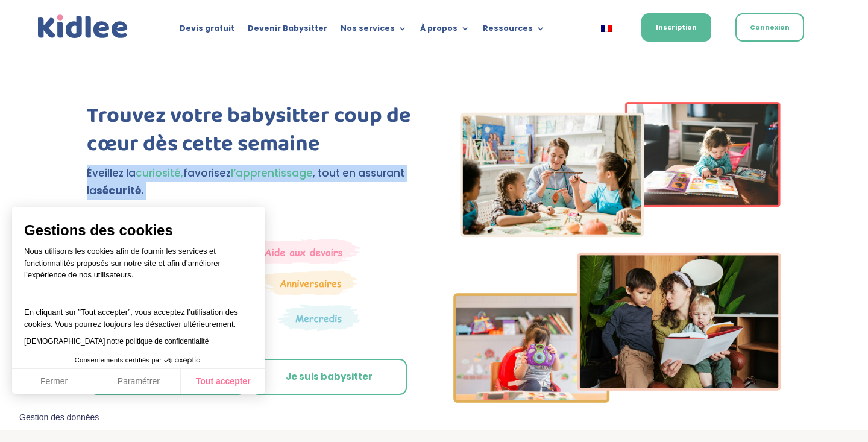 Image resolution: width=868 pixels, height=442 pixels. What do you see at coordinates (82, 26) in the screenshot?
I see `a: Kidlee Logo` at bounding box center [82, 26].